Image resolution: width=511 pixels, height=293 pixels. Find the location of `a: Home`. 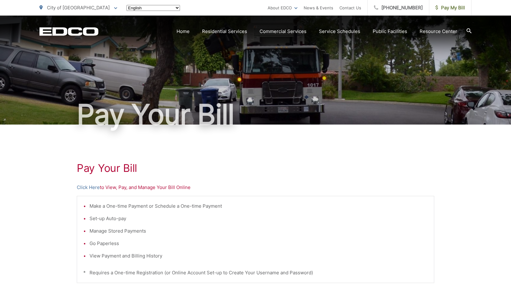

a: Home is located at coordinates (183, 31).